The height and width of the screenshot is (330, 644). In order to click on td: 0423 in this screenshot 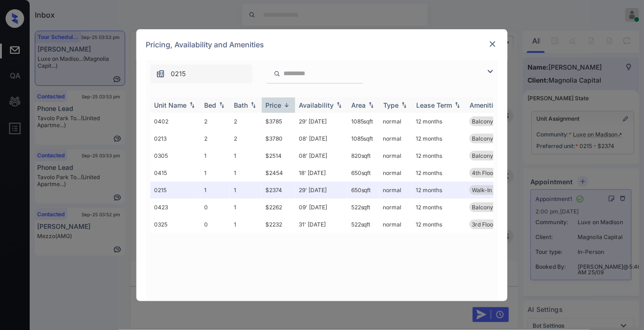, I will do `click(175, 207)`.